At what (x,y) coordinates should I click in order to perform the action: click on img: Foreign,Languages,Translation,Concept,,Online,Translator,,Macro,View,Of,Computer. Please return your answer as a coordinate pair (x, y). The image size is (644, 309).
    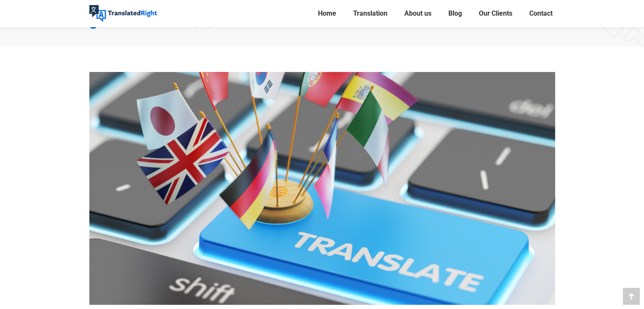
    Looking at the image, I should click on (322, 188).